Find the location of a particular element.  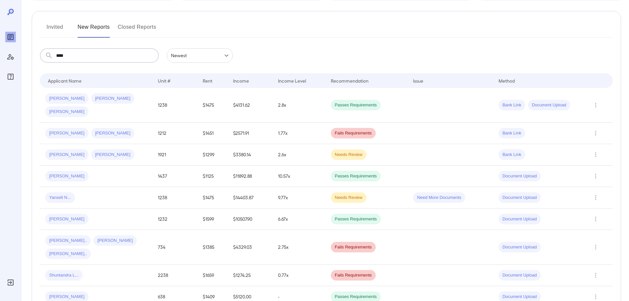

button: New Reports is located at coordinates (94, 30).